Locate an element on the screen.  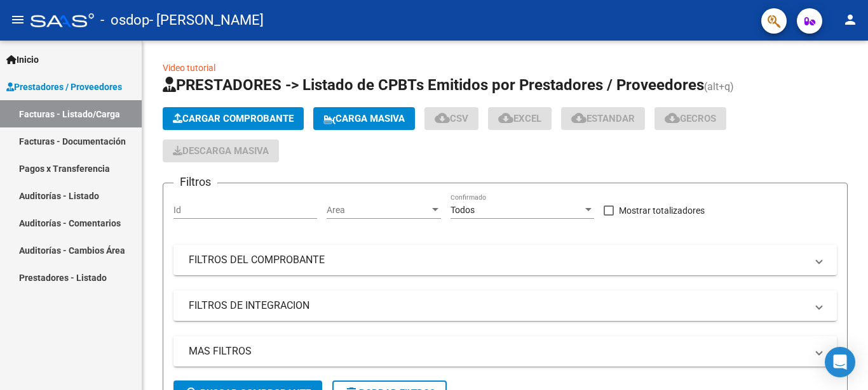
button: EXCEL is located at coordinates (520, 119).